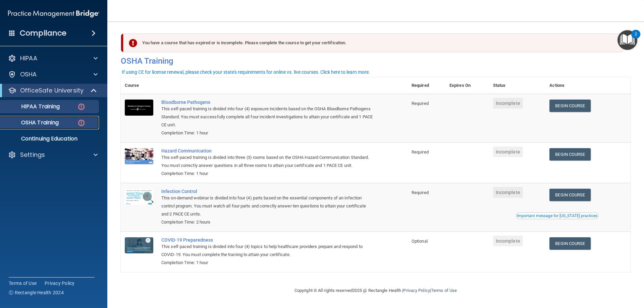 Image resolution: width=644 pixels, height=308 pixels. I want to click on div: Completion Time: 2 hours, so click(268, 222).